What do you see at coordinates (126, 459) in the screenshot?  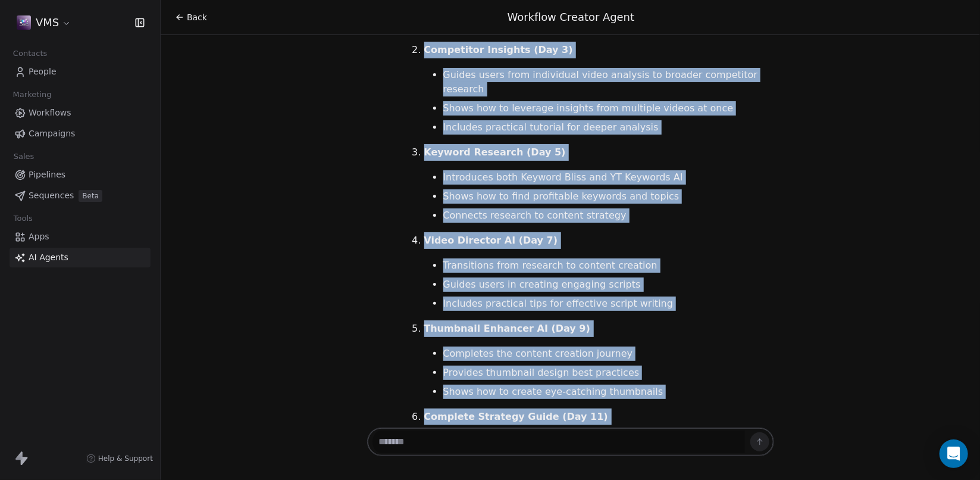 I see `span: Help & Support` at bounding box center [126, 459].